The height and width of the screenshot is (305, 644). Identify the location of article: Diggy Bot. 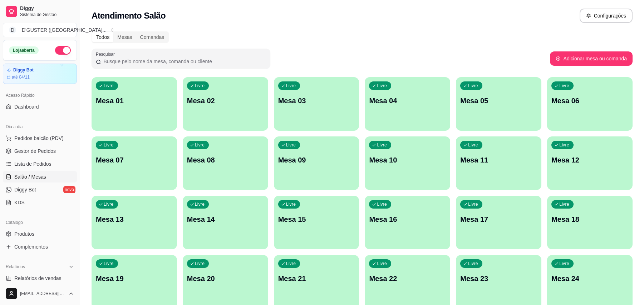
(23, 70).